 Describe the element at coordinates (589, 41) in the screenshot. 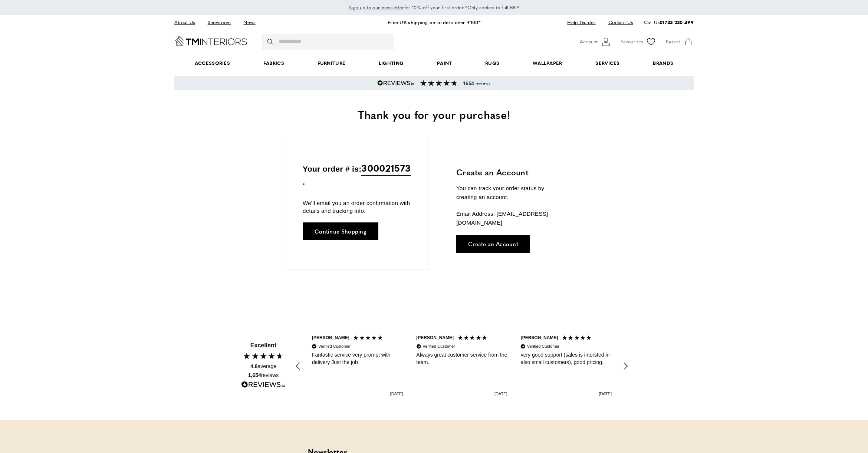

I see `span: Account` at that location.